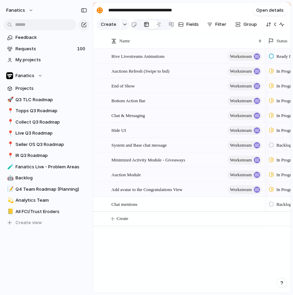 Image resolution: width=293 pixels, height=295 pixels. What do you see at coordinates (51, 100) in the screenshot?
I see `span: Q3 TLC Roadmap` at bounding box center [51, 100].